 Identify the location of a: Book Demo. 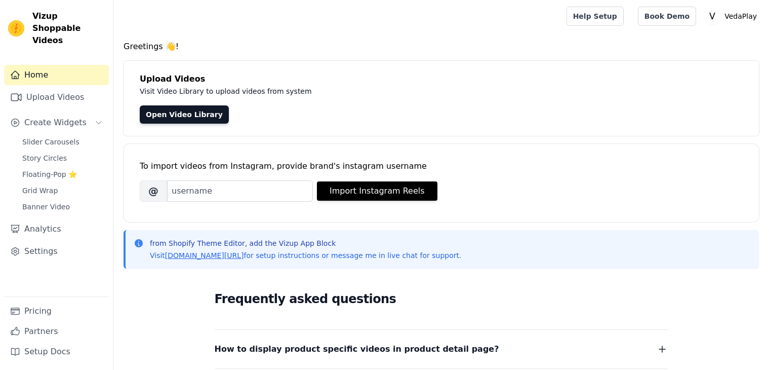
(667, 16).